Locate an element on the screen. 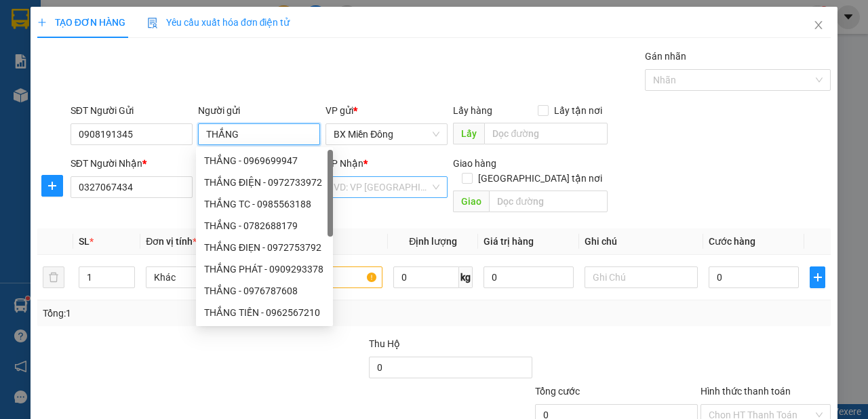 The height and width of the screenshot is (419, 868). div: VP gửi is located at coordinates (387, 110).